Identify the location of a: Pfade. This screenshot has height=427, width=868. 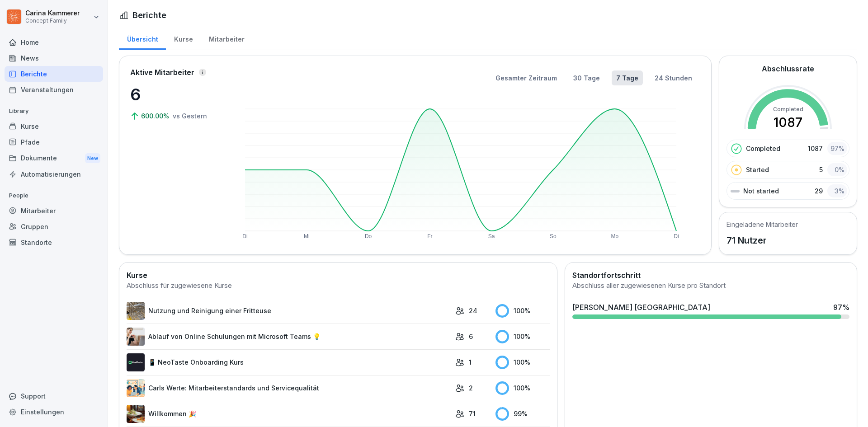
(54, 142).